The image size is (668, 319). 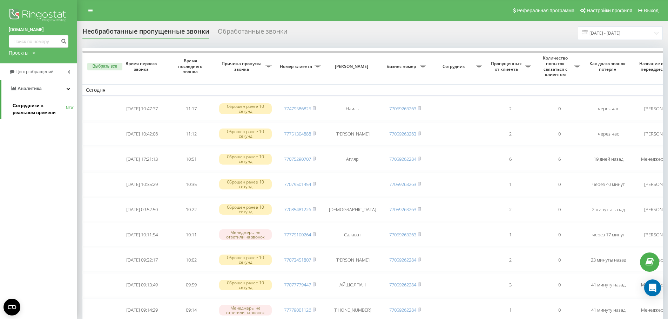 I want to click on span: Номер клиента, so click(x=297, y=67).